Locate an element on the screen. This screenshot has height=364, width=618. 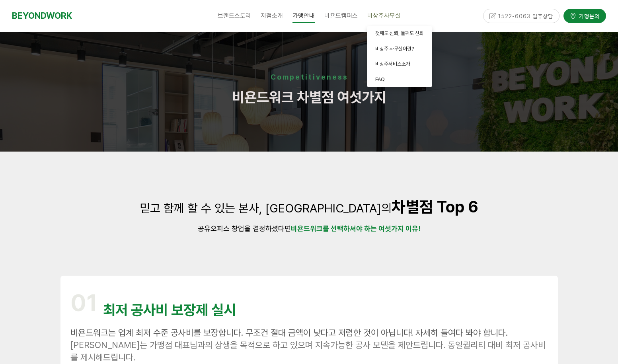
span: 지점소개 is located at coordinates (272, 16).